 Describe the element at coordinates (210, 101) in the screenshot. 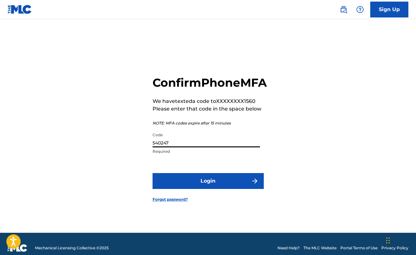

I see `p: We have texted a code to XXXXXXXX1560` at that location.